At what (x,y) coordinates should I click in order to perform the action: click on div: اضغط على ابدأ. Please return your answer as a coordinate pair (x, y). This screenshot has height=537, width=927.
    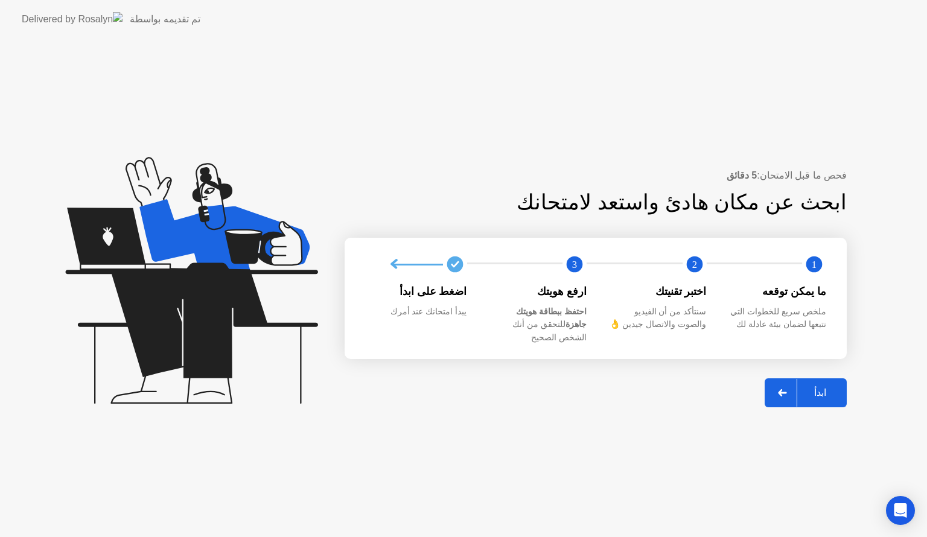
    Looking at the image, I should click on (417, 292).